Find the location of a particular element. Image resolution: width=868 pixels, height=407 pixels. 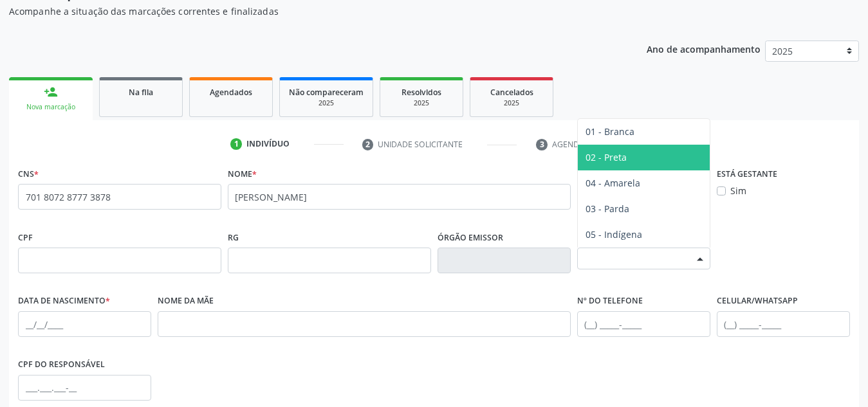

p: Ano de acompanhamento is located at coordinates (703, 48).